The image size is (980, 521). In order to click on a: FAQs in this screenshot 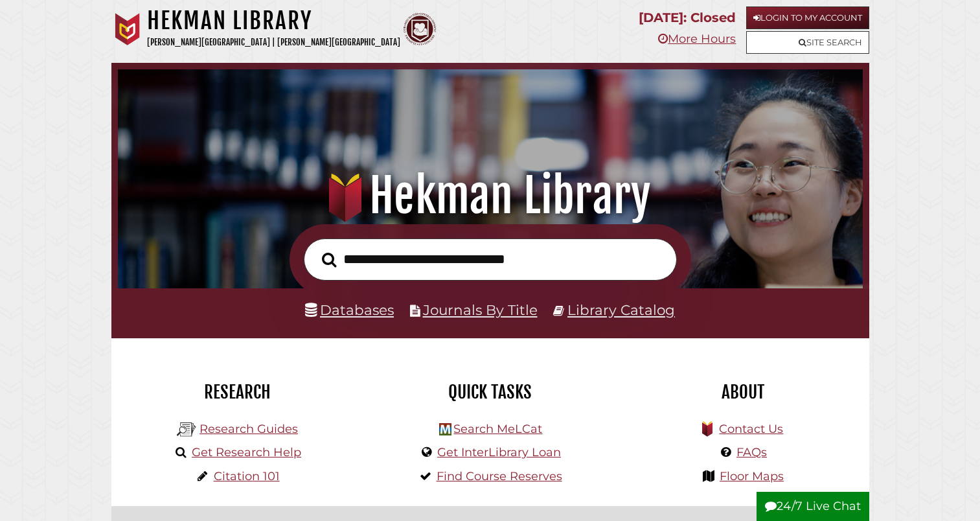, I will do `click(751, 452)`.